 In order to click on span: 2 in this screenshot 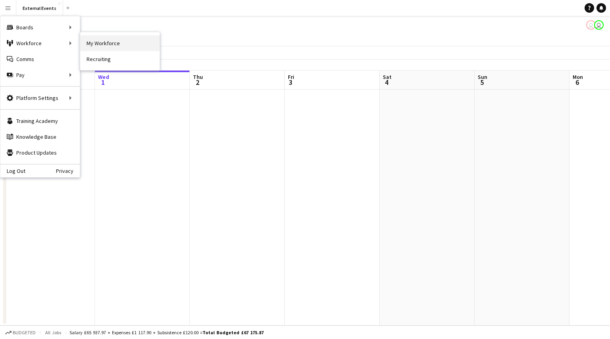, I will do `click(197, 82)`.